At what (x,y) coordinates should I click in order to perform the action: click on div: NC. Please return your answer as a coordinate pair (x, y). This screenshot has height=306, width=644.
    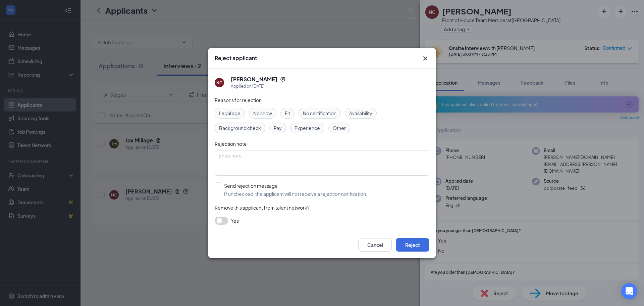
    Looking at the image, I should click on (220, 82).